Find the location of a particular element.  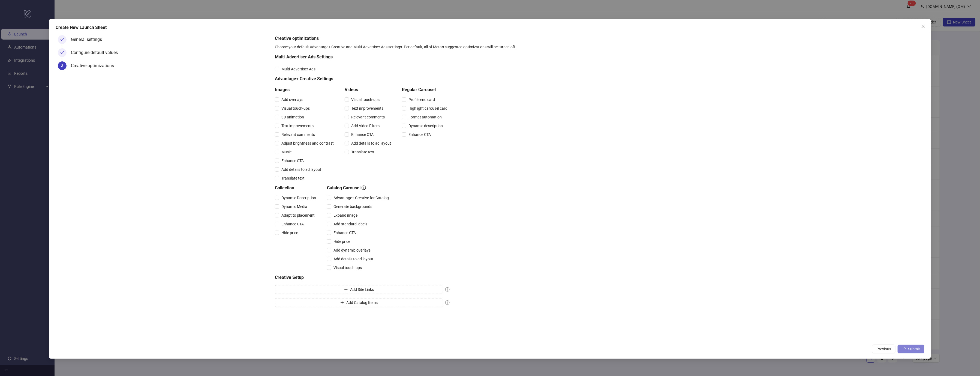

h5: Images is located at coordinates (305, 90).